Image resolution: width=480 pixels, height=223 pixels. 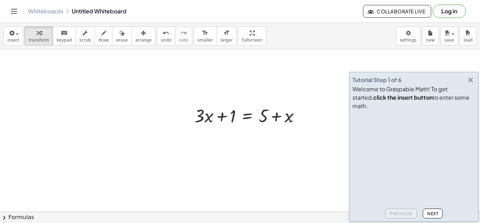 I want to click on span: Next, so click(x=433, y=213).